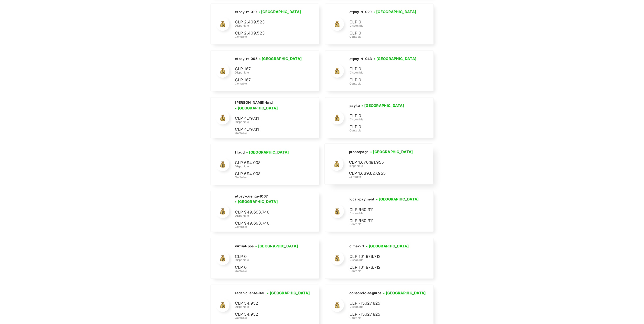 The image size is (644, 324). What do you see at coordinates (239, 153) in the screenshot?
I see `h2: filadd` at bounding box center [239, 153].